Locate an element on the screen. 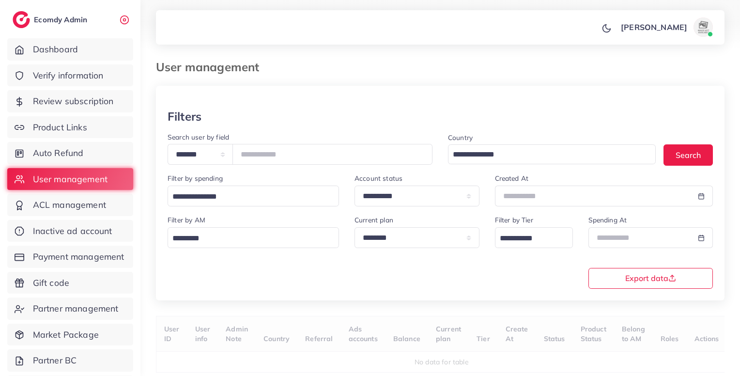 The height and width of the screenshot is (376, 740). span: Partner BC is located at coordinates (55, 360).